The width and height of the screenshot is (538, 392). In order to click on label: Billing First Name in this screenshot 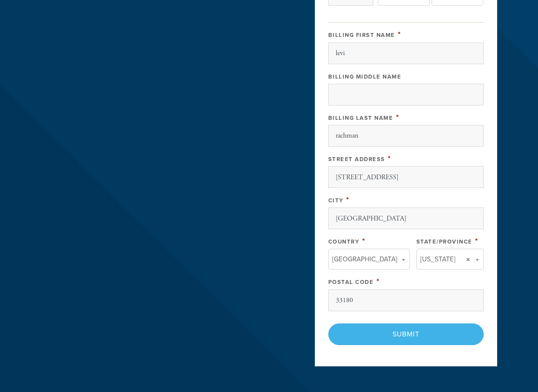, I will do `click(362, 36)`.